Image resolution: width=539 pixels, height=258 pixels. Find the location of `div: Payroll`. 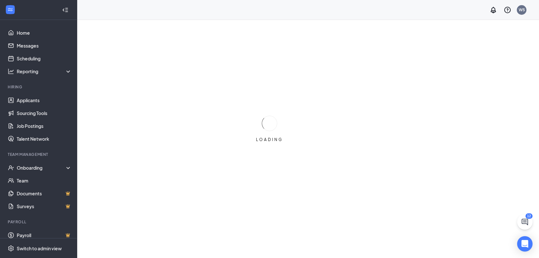

div: Payroll is located at coordinates (39, 222).